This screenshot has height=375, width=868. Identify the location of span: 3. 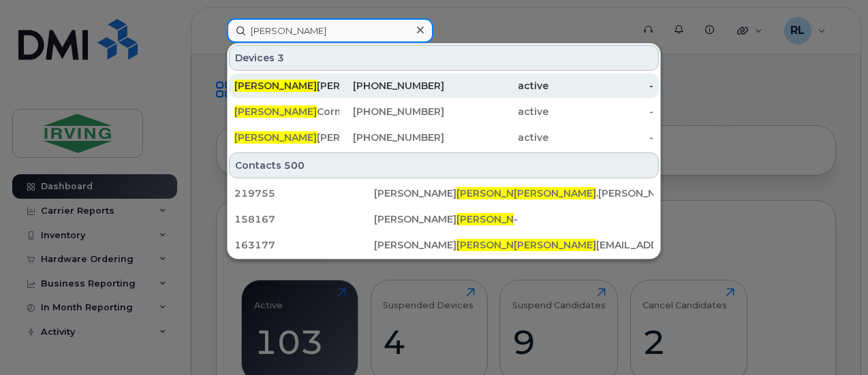
(281, 58).